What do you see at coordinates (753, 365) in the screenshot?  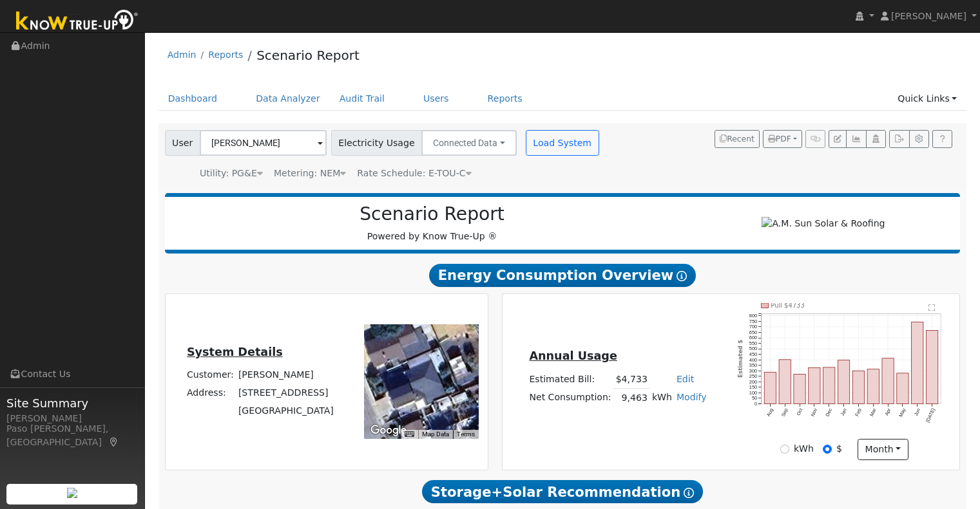 I see `text: 350` at bounding box center [753, 365].